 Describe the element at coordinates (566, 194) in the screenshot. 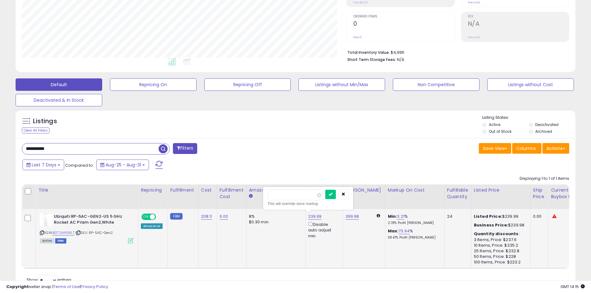

I see `div: Current Buybox Price` at that location.